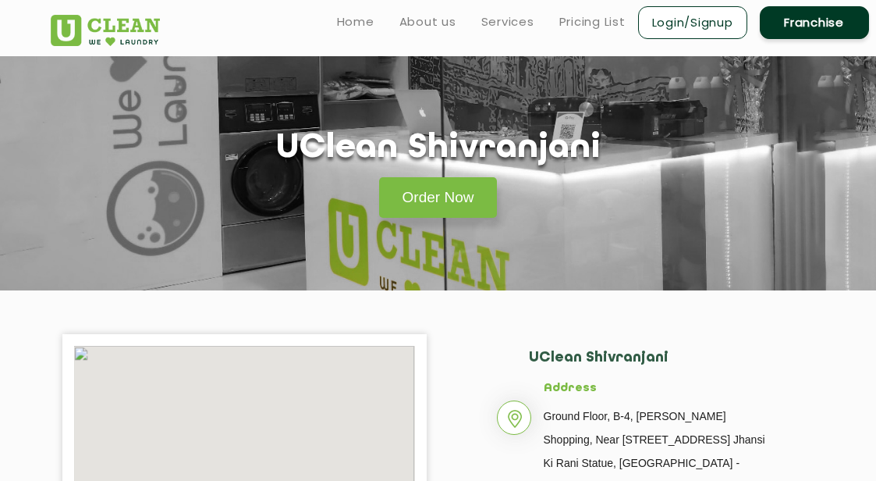  What do you see at coordinates (438, 197) in the screenshot?
I see `a: Order Now` at bounding box center [438, 197].